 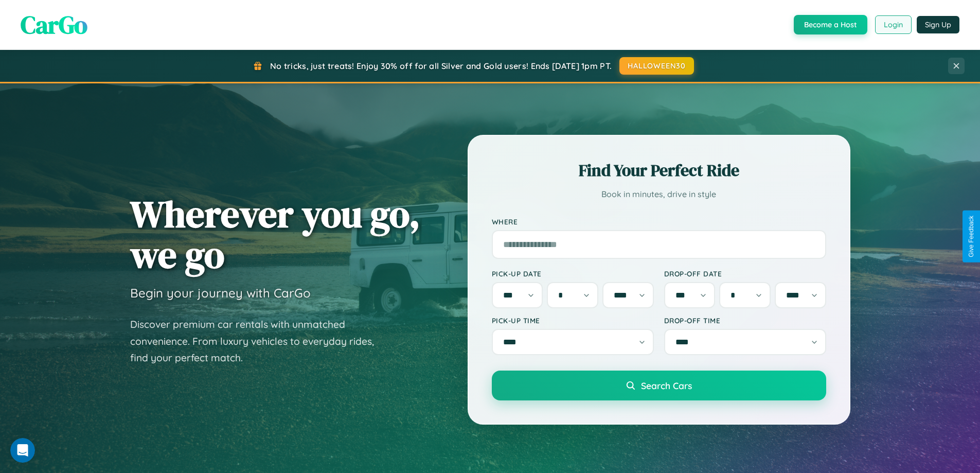 What do you see at coordinates (830, 24) in the screenshot?
I see `button: Become a Host` at bounding box center [830, 24].